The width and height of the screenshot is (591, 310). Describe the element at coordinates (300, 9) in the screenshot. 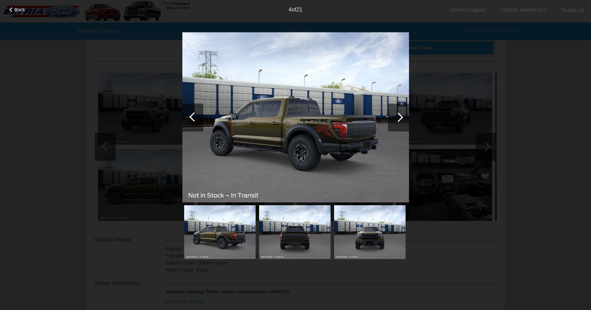

I see `span: 21` at that location.